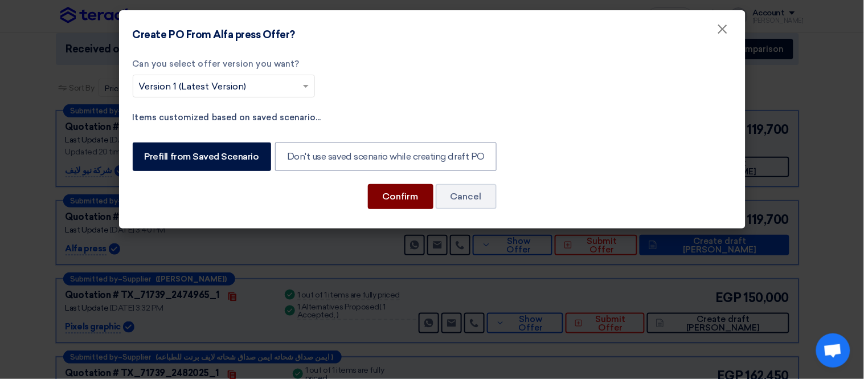 The image size is (864, 379). What do you see at coordinates (214, 35) in the screenshot?
I see `h4: Create PO From Alfa press Offer?` at bounding box center [214, 35].